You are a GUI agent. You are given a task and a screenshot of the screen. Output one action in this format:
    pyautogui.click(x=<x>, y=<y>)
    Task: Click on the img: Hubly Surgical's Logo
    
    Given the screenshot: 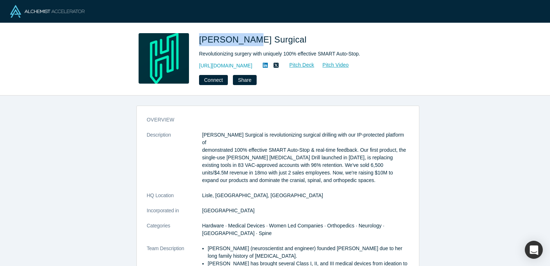 What is the action you would take?
    pyautogui.click(x=164, y=58)
    